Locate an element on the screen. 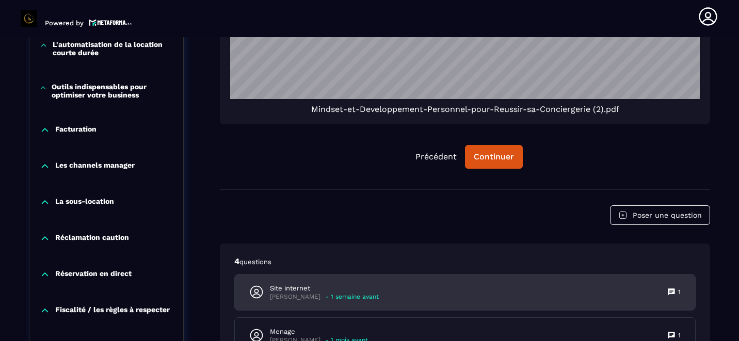  div: Continuer is located at coordinates (494, 157).